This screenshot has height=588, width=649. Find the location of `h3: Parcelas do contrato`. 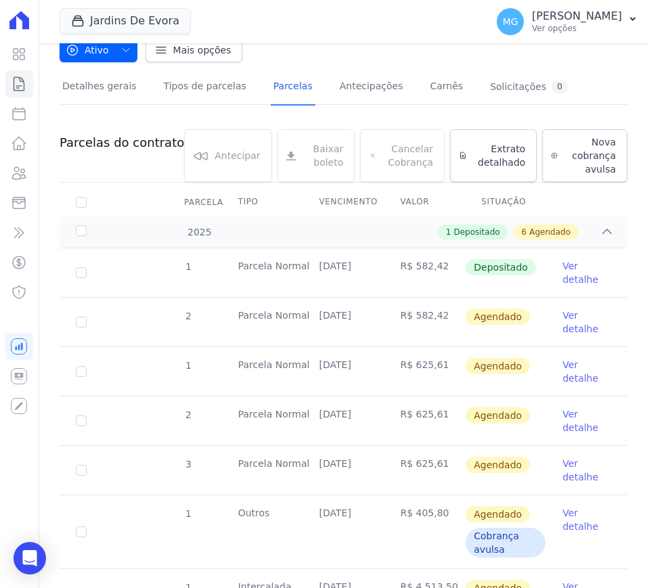

h3: Parcelas do contrato is located at coordinates (122, 143).